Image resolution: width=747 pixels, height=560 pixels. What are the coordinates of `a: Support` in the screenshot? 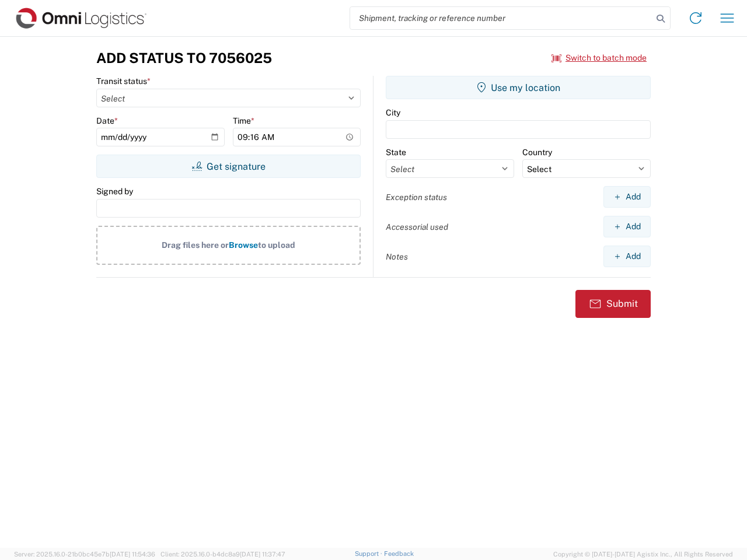 It's located at (369, 554).